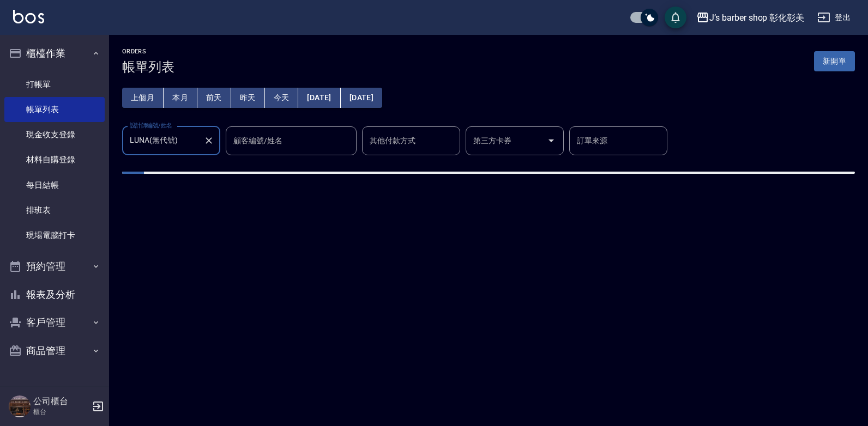 Image resolution: width=868 pixels, height=426 pixels. I want to click on button: 前天, so click(214, 98).